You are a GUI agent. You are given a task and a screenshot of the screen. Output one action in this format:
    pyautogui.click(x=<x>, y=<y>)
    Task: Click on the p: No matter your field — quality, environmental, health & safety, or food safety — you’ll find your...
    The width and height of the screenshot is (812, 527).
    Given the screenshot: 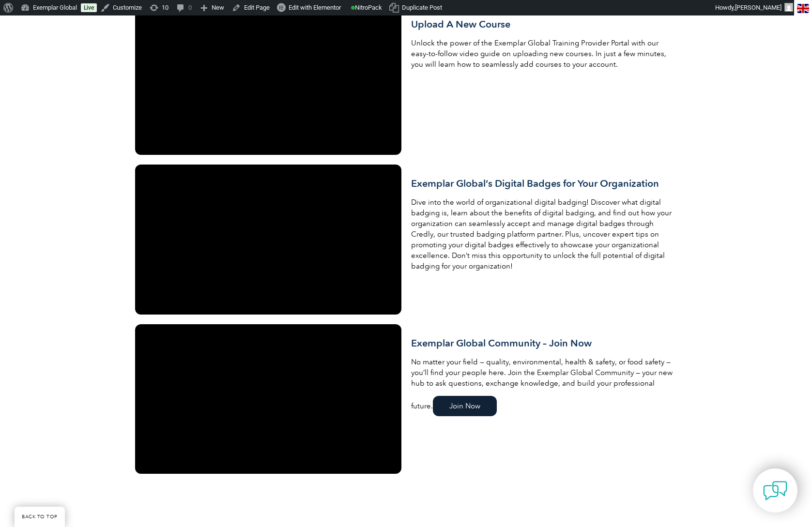 What is the action you would take?
    pyautogui.click(x=544, y=392)
    